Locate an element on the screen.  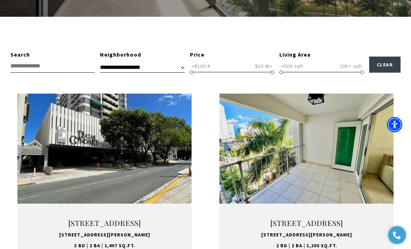
span: $10 M+ is located at coordinates (264, 66).